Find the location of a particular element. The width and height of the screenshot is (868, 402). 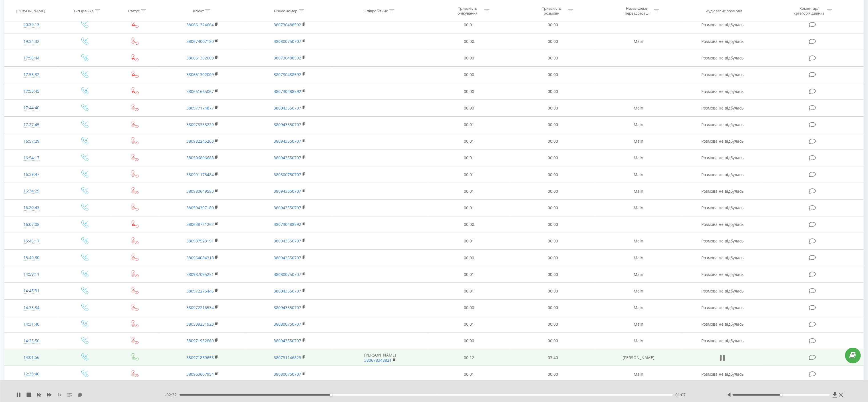

div: Співробітник is located at coordinates (376, 10).